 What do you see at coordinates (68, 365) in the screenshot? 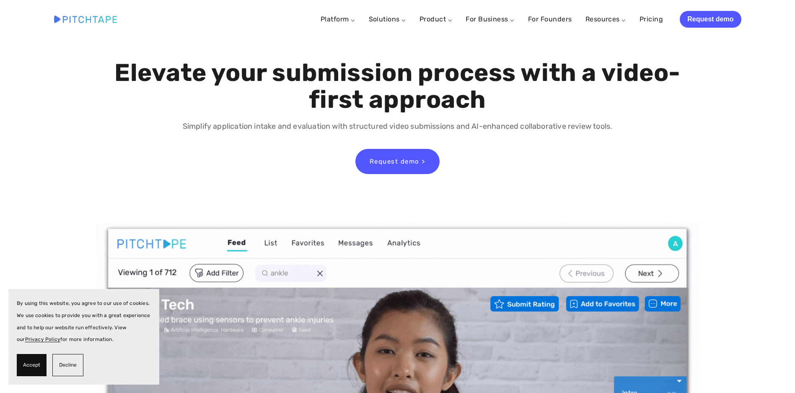
I see `button: Decline` at bounding box center [68, 365].